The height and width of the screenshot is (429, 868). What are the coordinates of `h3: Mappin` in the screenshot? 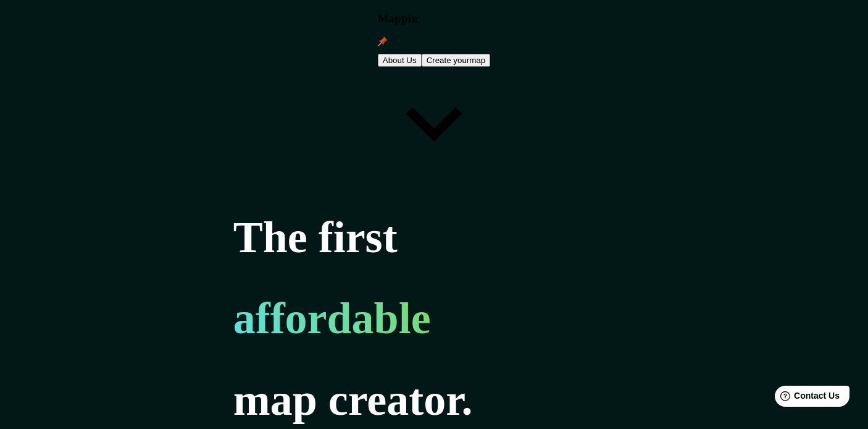 It's located at (434, 18).